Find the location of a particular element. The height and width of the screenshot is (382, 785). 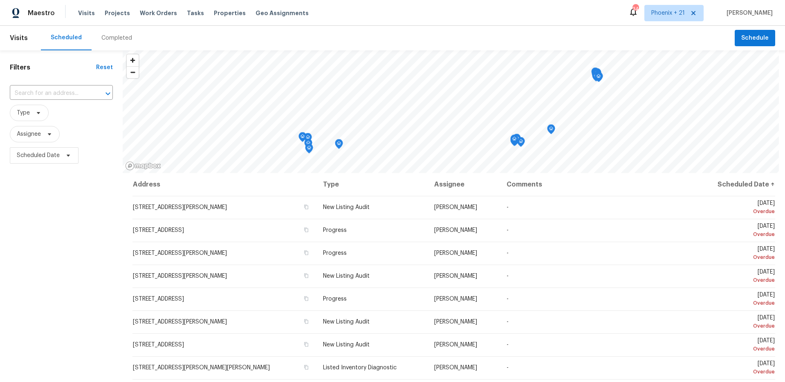

span: Listed Inventory Diagnostic is located at coordinates (360, 367).